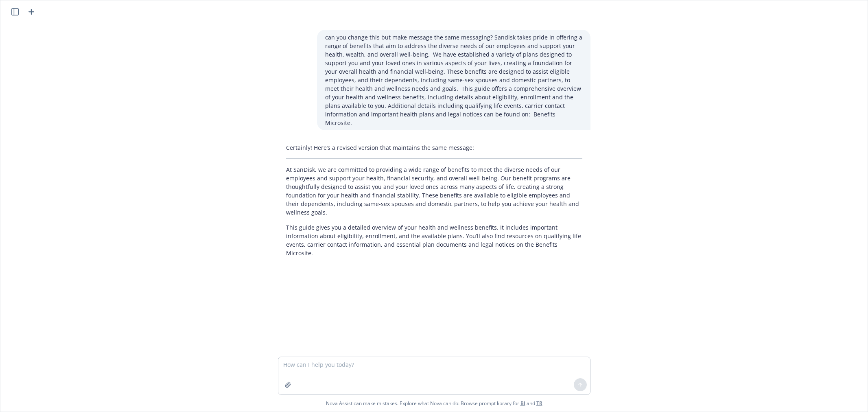 The height and width of the screenshot is (412, 868). I want to click on p: Certainly! Here’s a revised version that maintains the same message:, so click(434, 147).